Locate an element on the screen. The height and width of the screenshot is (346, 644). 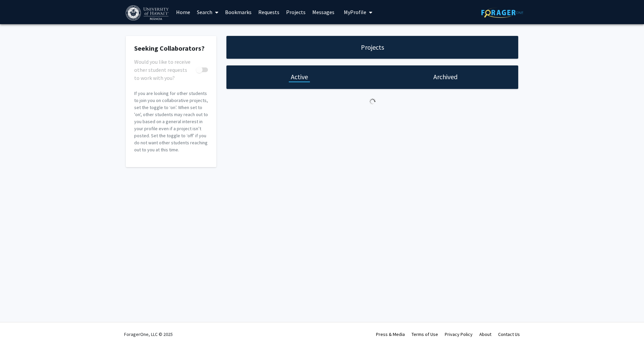
div: ForagerOne, LLC © 2025 is located at coordinates (148, 334).